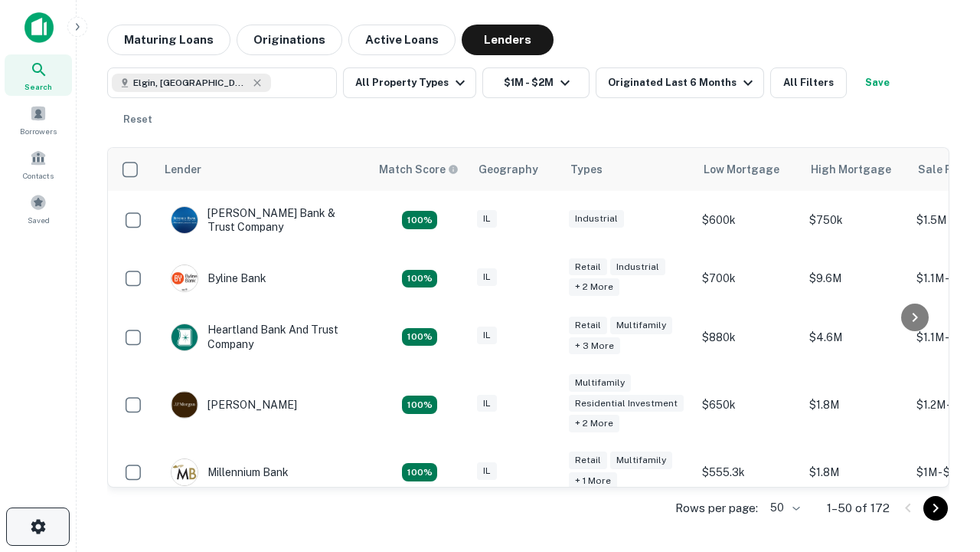 Image resolution: width=980 pixels, height=552 pixels. I want to click on div: Originated Last 6 Months, so click(682, 83).